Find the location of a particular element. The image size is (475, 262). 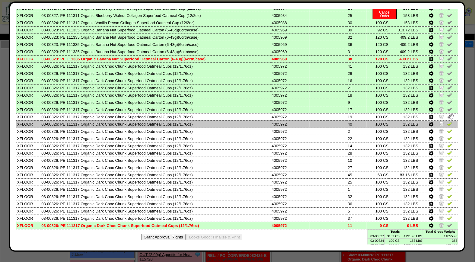

td: 14 is located at coordinates (357, 146).